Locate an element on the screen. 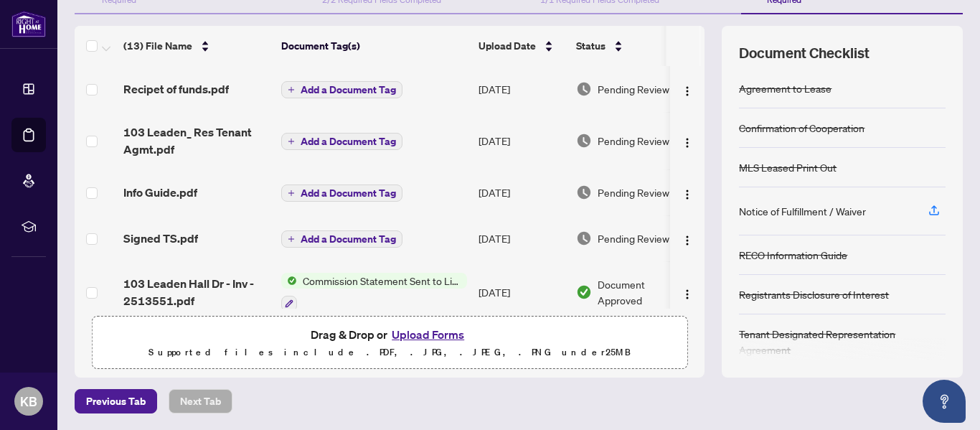 This screenshot has width=980, height=430. div: Registrants Disclosure of Interest is located at coordinates (813, 294).